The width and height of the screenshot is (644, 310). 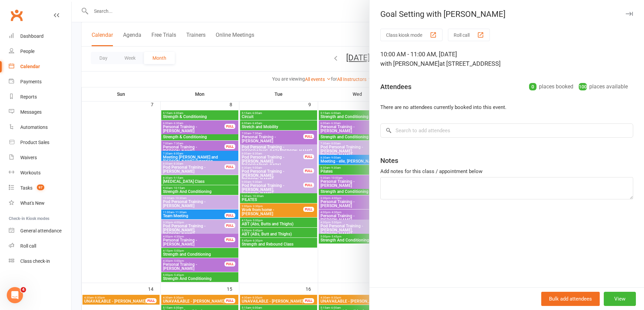 I want to click on button: View, so click(x=620, y=299).